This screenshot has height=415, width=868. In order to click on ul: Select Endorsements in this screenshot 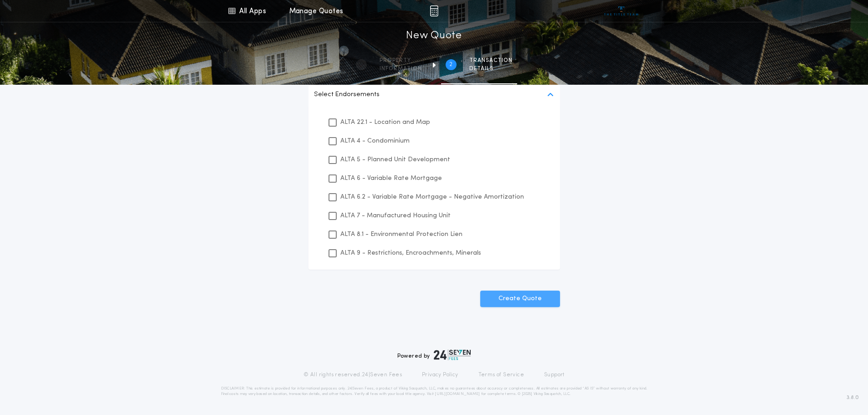, I will do `click(434, 187)`.